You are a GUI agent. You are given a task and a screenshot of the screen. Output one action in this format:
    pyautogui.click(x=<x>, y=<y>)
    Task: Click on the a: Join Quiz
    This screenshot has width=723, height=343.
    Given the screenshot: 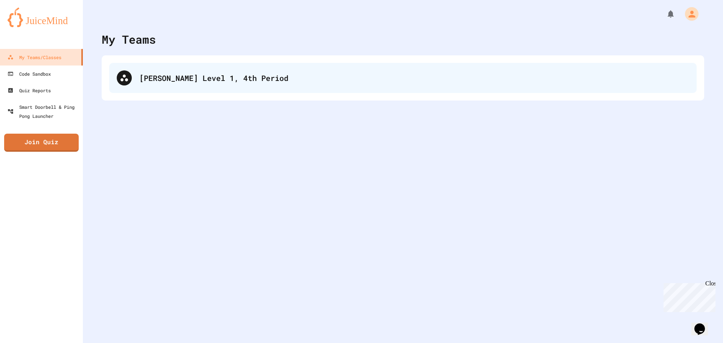 What is the action you would take?
    pyautogui.click(x=41, y=143)
    